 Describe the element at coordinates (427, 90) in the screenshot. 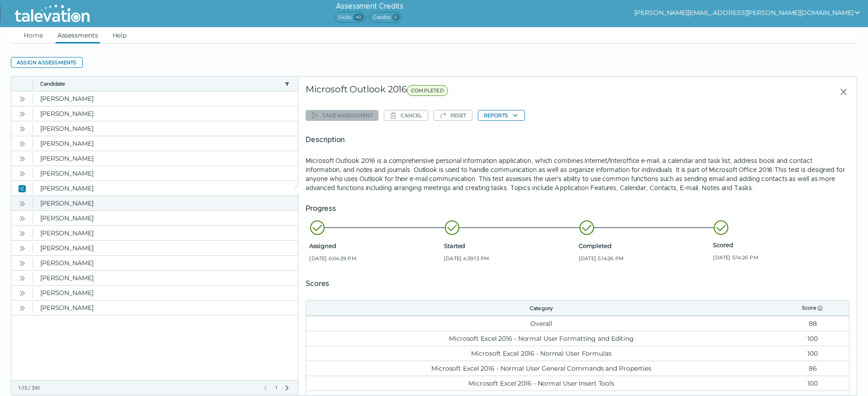

I see `span: COMPLETED` at that location.